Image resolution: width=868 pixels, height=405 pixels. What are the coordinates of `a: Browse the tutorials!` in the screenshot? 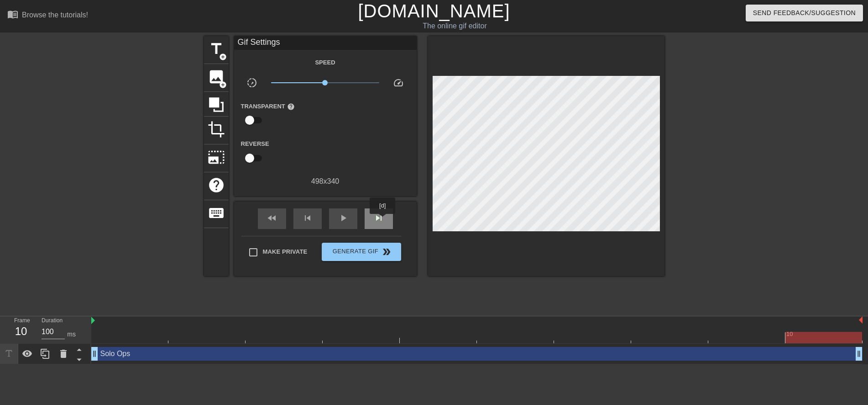 It's located at (48, 16).